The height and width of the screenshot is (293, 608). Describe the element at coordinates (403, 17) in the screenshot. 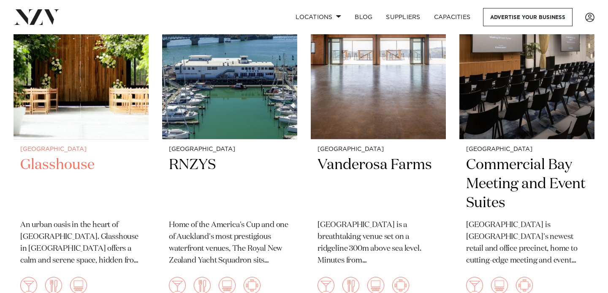

I see `a: SUPPLIERS` at that location.